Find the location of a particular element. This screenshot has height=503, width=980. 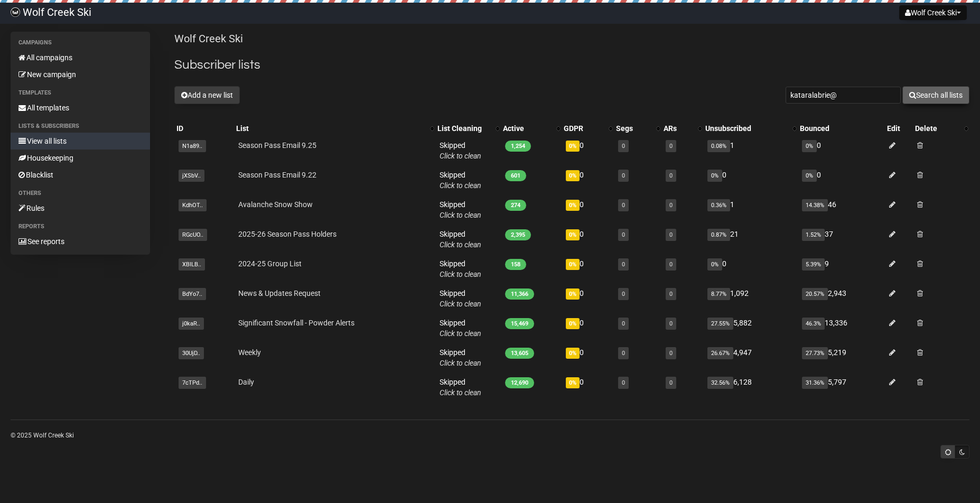

button: Search all lists is located at coordinates (936, 95).